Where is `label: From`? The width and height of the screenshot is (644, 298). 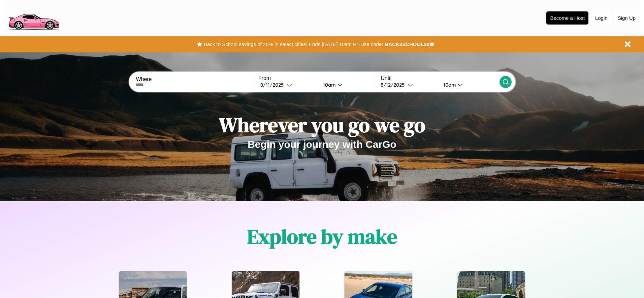 label: From is located at coordinates (317, 79).